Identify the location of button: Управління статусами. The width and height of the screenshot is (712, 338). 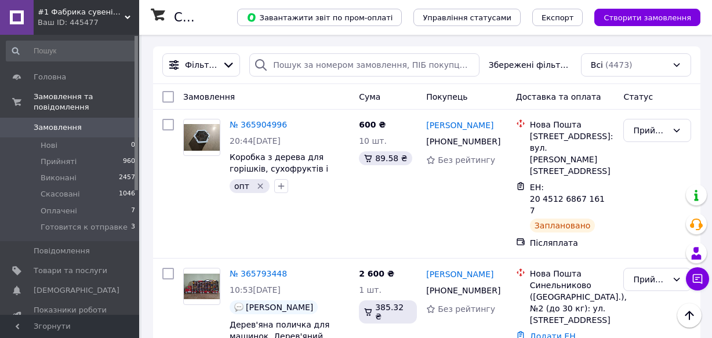
(467, 17).